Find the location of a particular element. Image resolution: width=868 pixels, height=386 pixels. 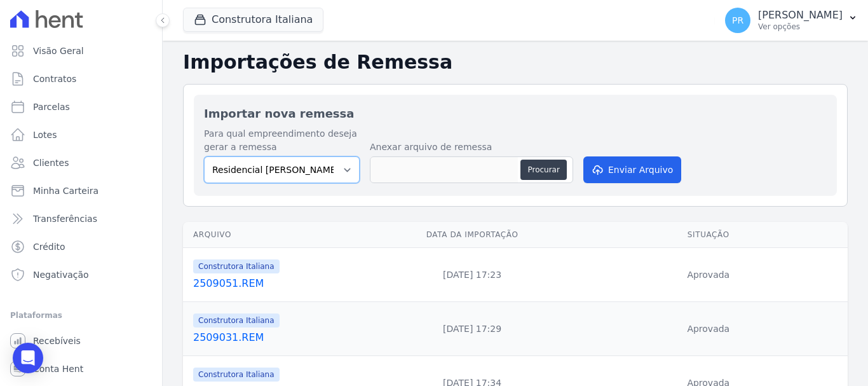

a: Clientes is located at coordinates (81, 163).